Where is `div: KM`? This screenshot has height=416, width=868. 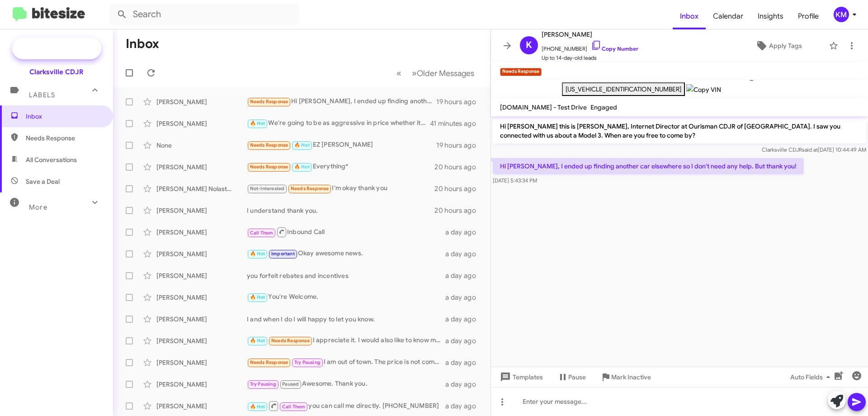
div: KM is located at coordinates (841, 15).